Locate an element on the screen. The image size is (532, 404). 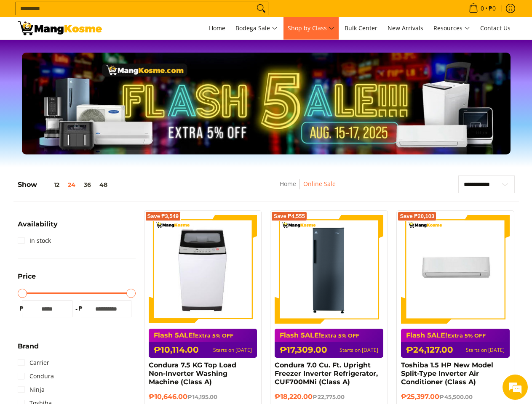
button: Search is located at coordinates (261, 9).